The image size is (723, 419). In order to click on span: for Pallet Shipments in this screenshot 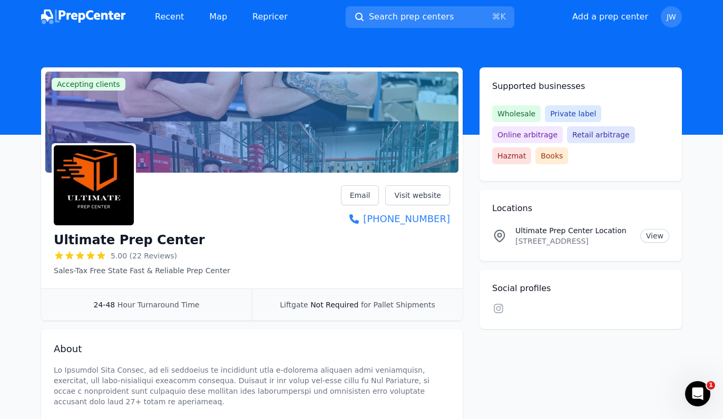, I will do `click(398, 305)`.